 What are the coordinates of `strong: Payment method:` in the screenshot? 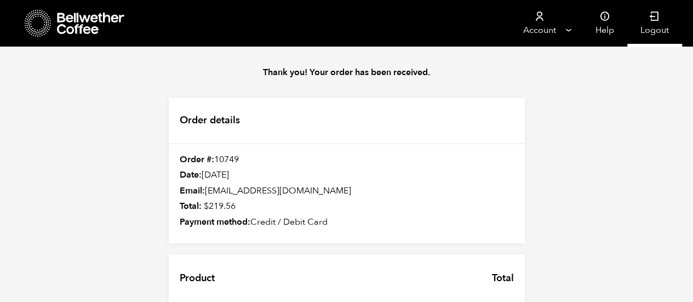 It's located at (215, 222).